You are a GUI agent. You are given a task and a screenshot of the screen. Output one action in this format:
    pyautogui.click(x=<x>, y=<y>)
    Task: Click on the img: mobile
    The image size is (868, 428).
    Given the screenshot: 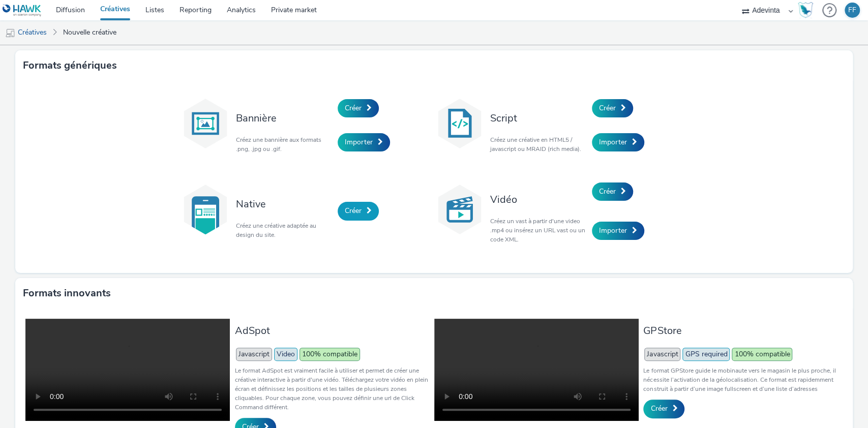 What is the action you would take?
    pyautogui.click(x=10, y=33)
    